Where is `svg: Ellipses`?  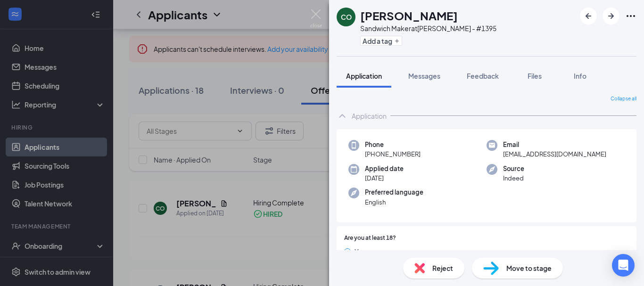
svg: Ellipses is located at coordinates (630, 16).